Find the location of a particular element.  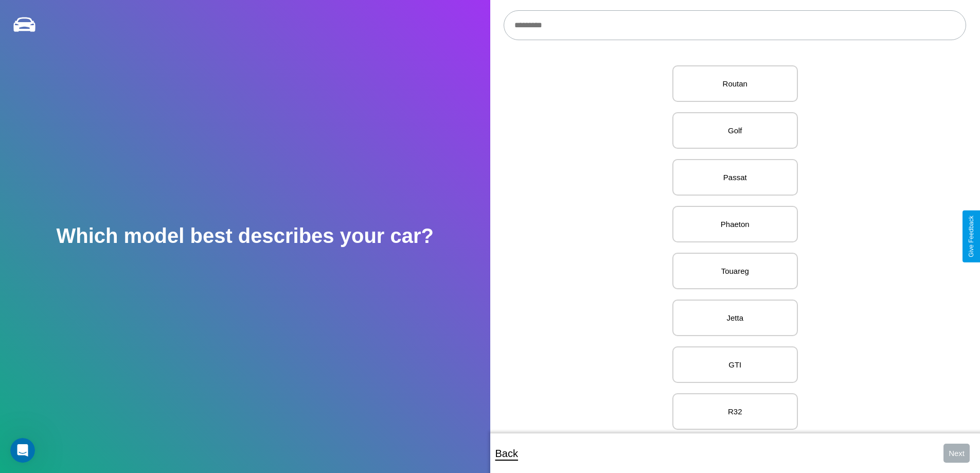

p: Routan is located at coordinates (735, 83).